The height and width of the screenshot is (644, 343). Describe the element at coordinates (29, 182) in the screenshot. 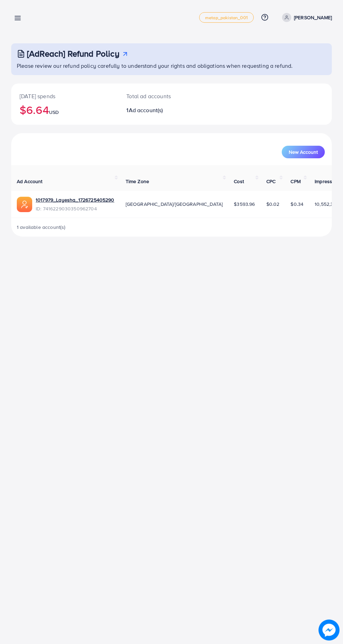

I see `span: Ad Account` at that location.